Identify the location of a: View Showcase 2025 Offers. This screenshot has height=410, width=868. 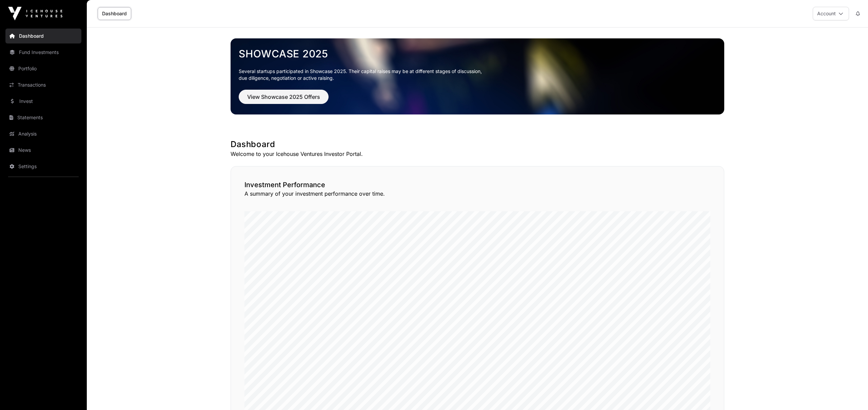
(283, 100).